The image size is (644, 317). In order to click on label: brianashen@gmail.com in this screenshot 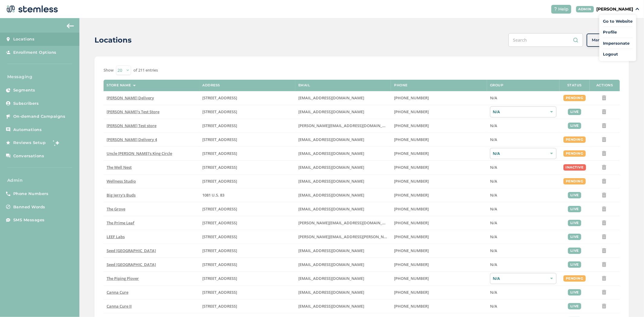, I will do `click(343, 112)`.